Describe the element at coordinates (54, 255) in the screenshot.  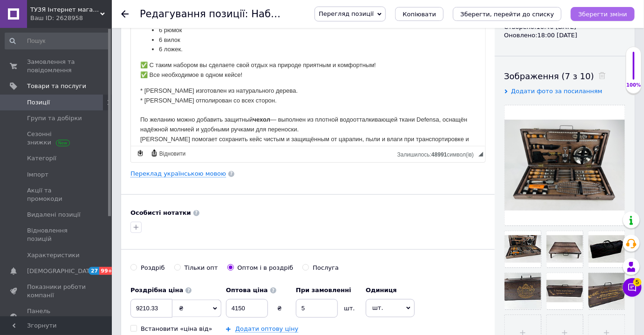
I see `span: Характеристики` at that location.